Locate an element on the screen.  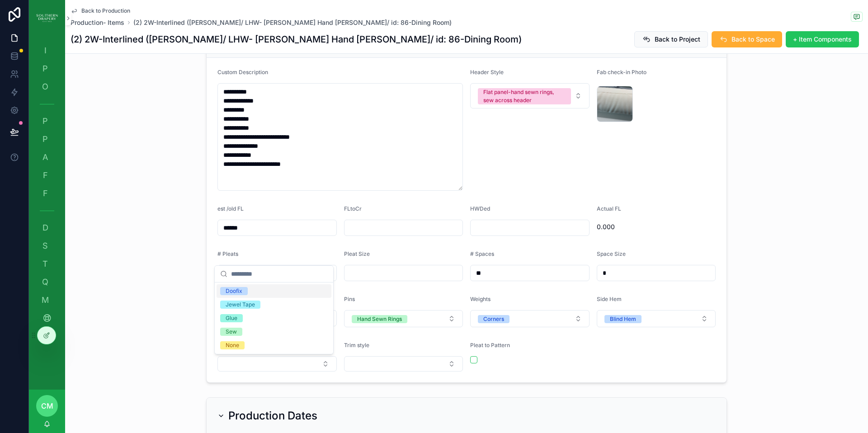
span: Q is located at coordinates (45, 282).